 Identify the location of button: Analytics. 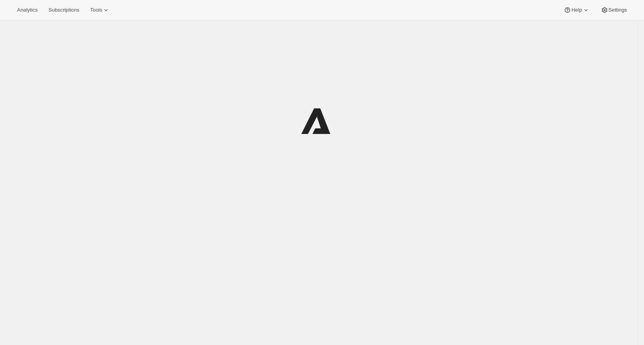
(27, 10).